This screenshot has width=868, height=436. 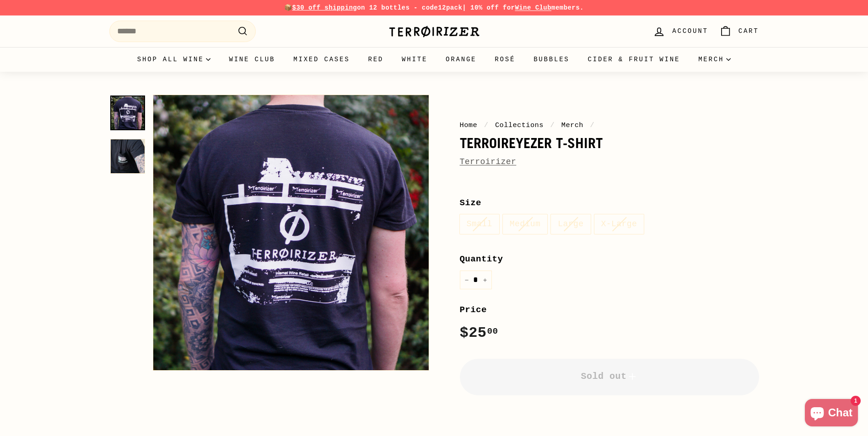 What do you see at coordinates (476, 280) in the screenshot?
I see `input: quantity` at bounding box center [476, 280].